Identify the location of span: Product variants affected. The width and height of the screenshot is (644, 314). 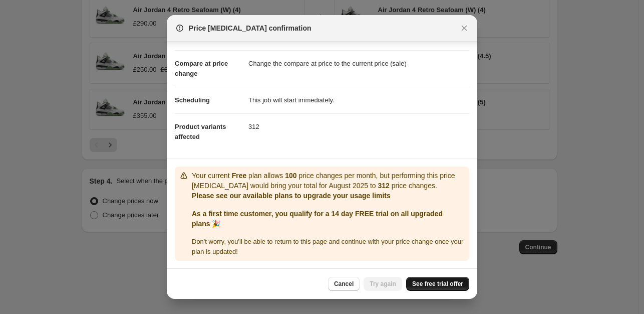
(200, 131).